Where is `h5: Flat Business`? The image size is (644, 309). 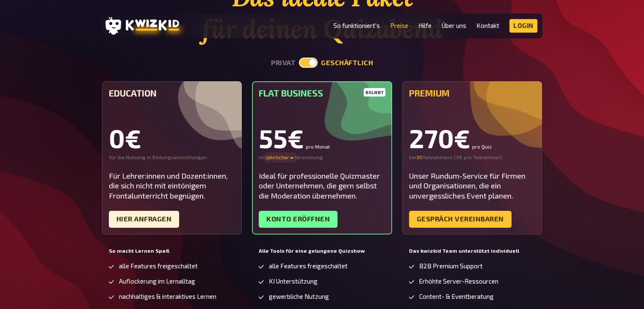 h5: Flat Business is located at coordinates (322, 93).